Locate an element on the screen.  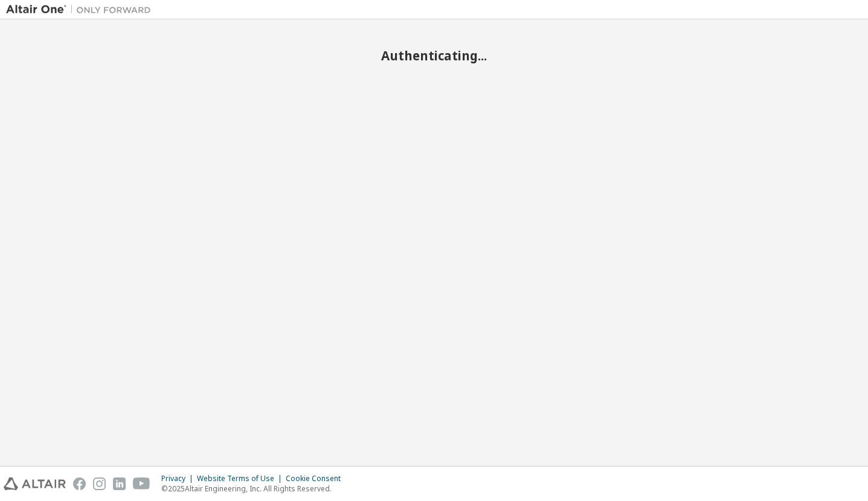
img: instagram.svg is located at coordinates (99, 483).